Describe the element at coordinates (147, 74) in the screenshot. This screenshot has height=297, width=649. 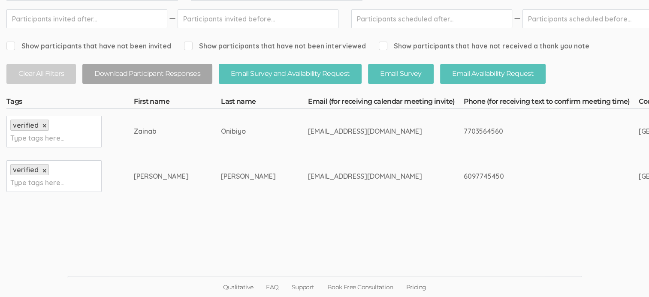
I see `button: Download Participant Responses` at that location.